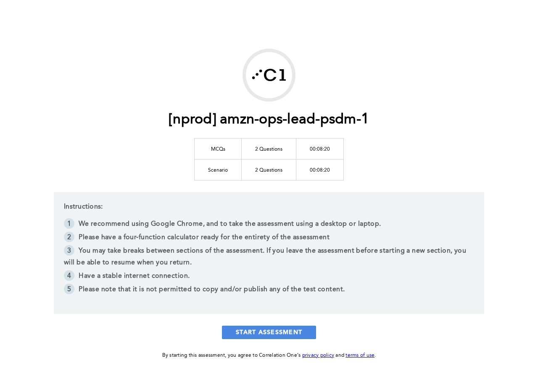 Image resolution: width=538 pixels, height=392 pixels. Describe the element at coordinates (269, 258) in the screenshot. I see `li: You may take breaks between sections of the assessment. If you leave the assessment before starti...` at that location.